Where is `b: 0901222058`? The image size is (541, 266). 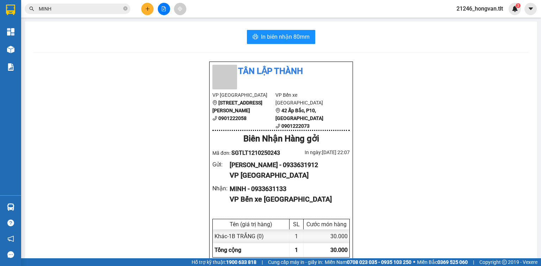 b: 0901222058 is located at coordinates (232, 118).